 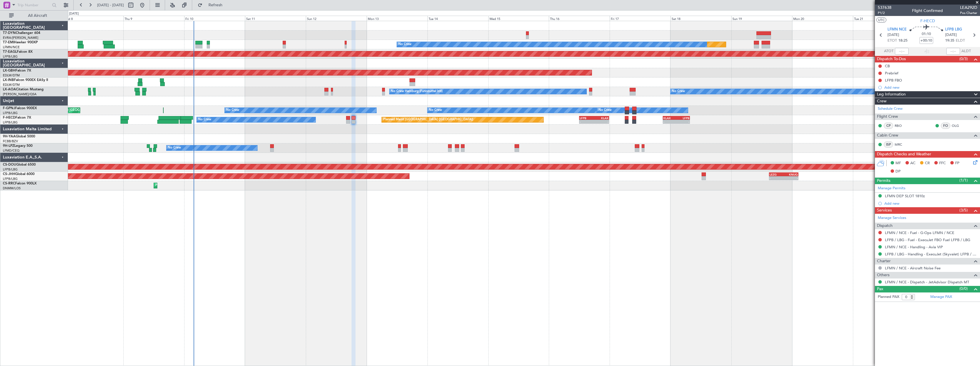 I want to click on a: LFMN / NCE - Dispatch - JetAdvisor Dispatch MT, so click(x=927, y=282).